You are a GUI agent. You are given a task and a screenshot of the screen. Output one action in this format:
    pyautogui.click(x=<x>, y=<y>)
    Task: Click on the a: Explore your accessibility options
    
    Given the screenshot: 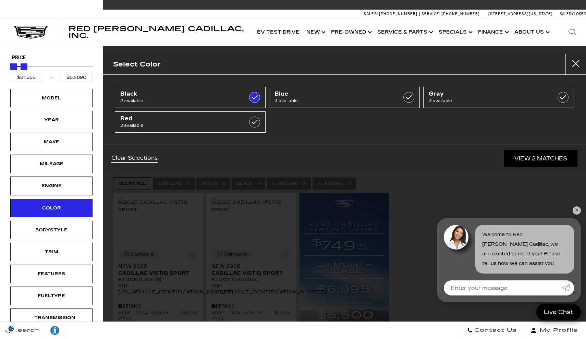 What is the action you would take?
    pyautogui.click(x=55, y=330)
    